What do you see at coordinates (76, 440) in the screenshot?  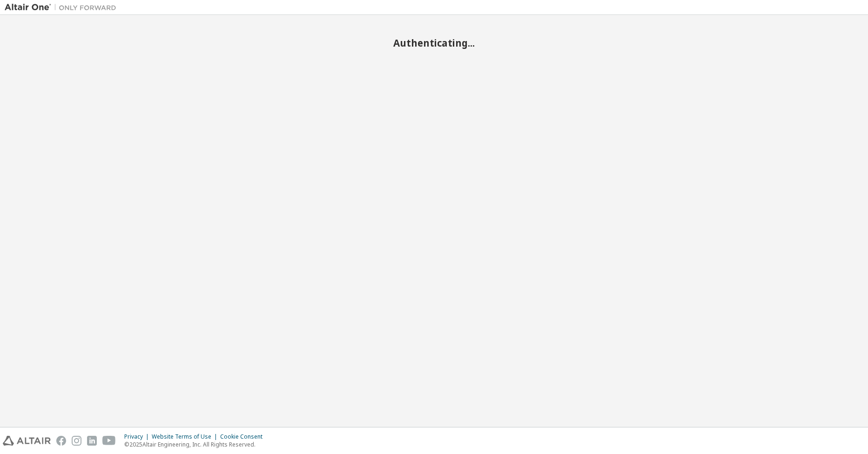 I see `img: instagram.svg` at bounding box center [76, 440].